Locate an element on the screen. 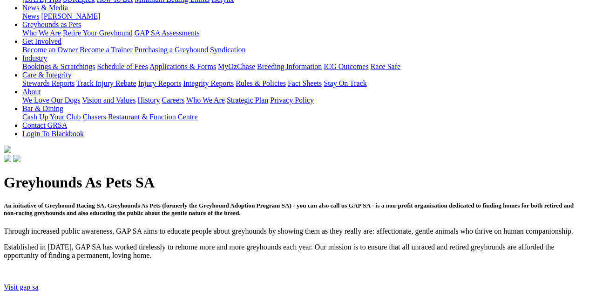  a: Bookings & Scratchings is located at coordinates (59, 66).